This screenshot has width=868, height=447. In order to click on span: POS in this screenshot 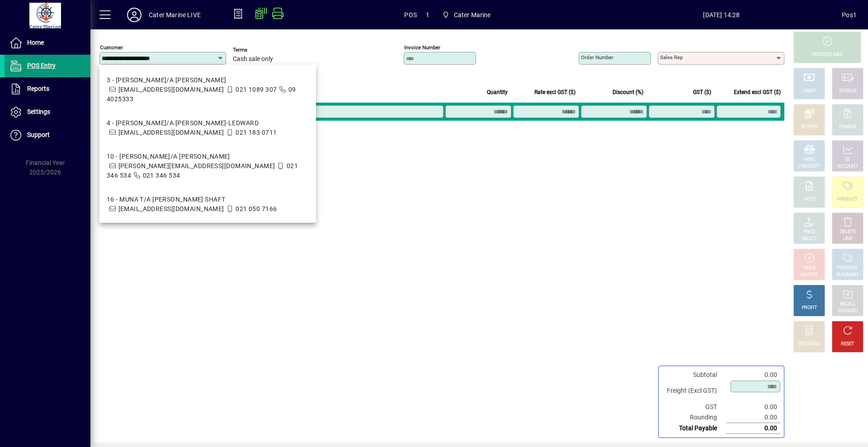, I will do `click(410, 14)`.